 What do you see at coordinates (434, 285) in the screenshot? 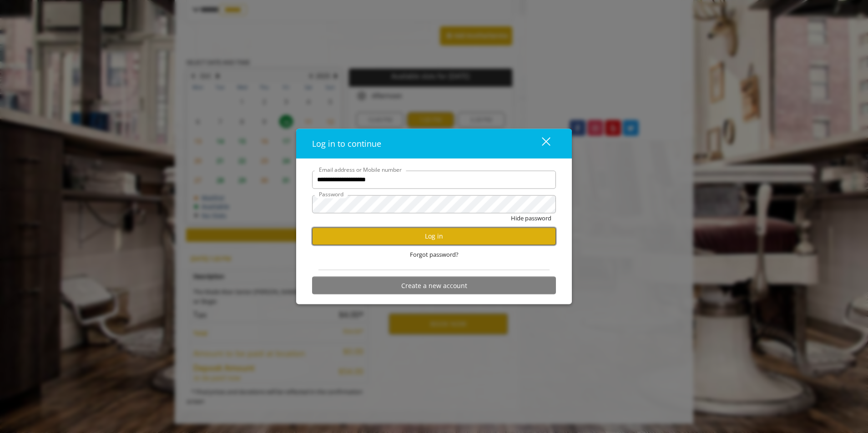
I see `button: Create a new account` at bounding box center [434, 285].